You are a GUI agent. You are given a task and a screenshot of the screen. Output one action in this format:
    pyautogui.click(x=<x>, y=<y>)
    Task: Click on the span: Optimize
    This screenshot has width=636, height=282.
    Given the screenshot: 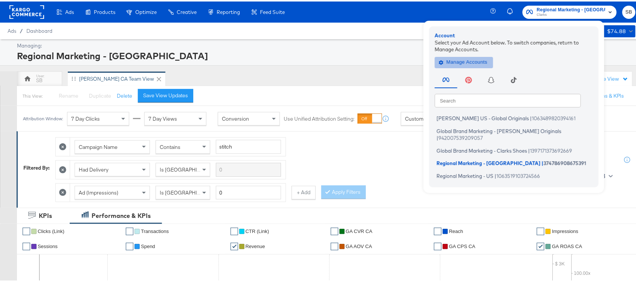 What is the action you would take?
    pyautogui.click(x=146, y=11)
    